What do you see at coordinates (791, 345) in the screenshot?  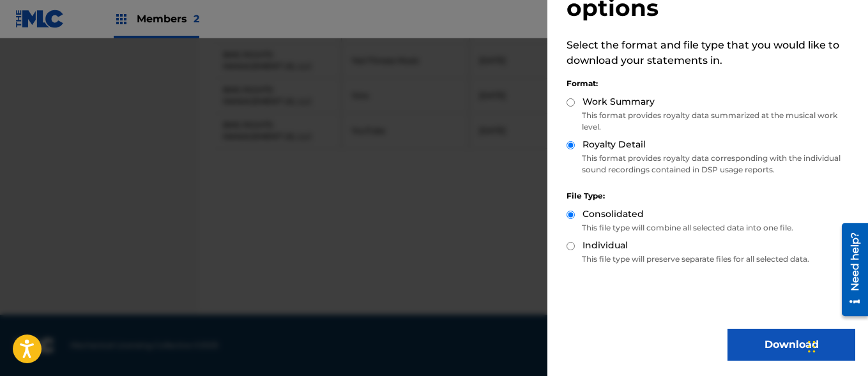 I see `button: Download` at bounding box center [791, 345].